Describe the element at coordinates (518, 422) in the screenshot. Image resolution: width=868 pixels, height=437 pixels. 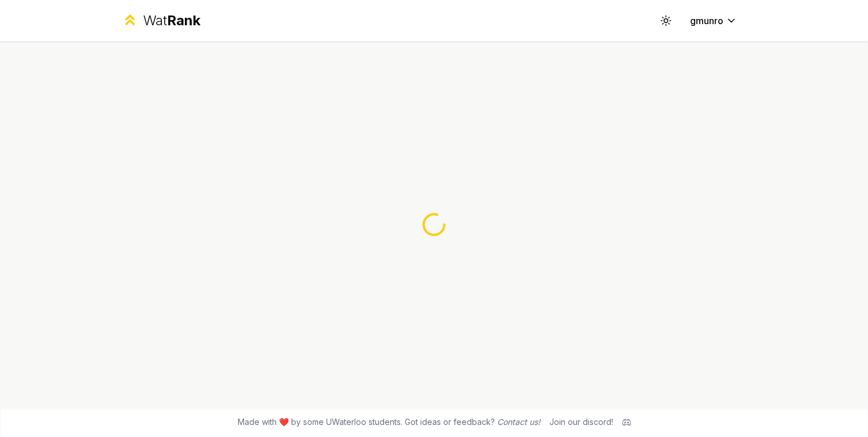
I see `a: Contact us!` at that location.